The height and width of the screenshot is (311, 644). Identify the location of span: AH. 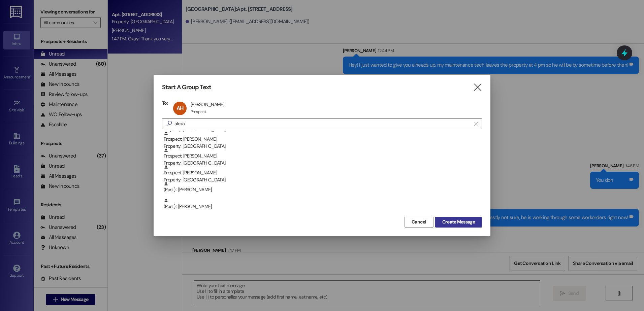
(180, 108).